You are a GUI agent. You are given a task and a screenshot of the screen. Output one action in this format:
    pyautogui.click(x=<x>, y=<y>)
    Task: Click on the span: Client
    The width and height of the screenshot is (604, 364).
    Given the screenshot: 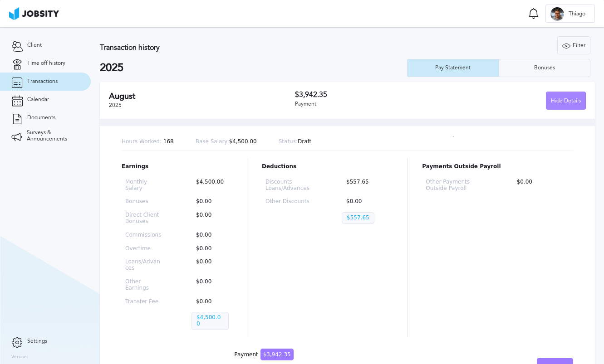 What is the action you would take?
    pyautogui.click(x=35, y=45)
    